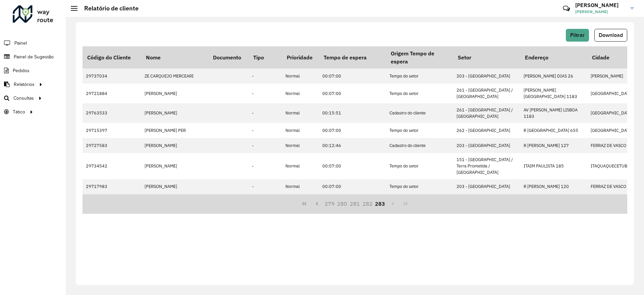 The width and height of the screenshot is (644, 295). Describe the element at coordinates (304, 204) in the screenshot. I see `button: First Page` at that location.